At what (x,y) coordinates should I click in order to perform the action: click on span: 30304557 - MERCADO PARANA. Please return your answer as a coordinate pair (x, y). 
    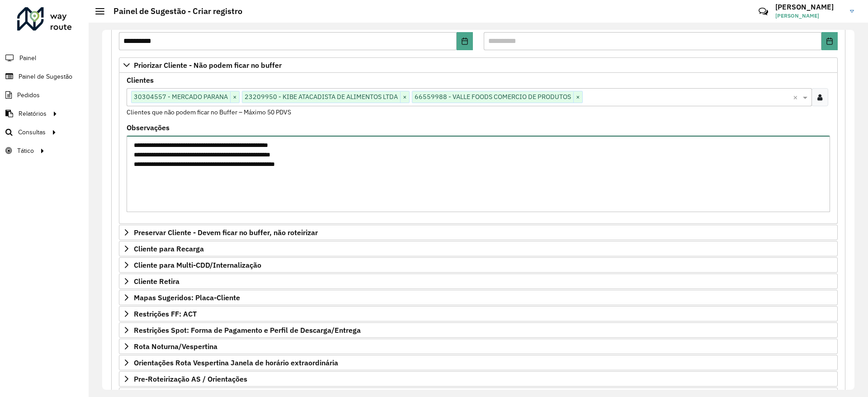
    Looking at the image, I should click on (181, 96).